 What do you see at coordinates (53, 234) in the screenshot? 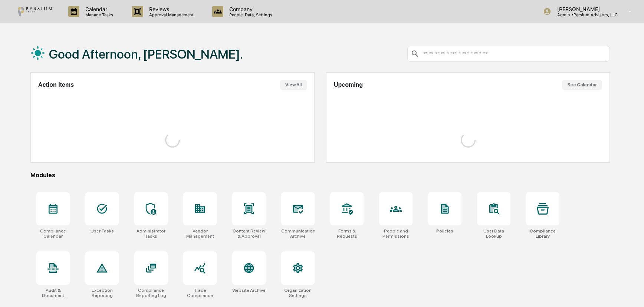
I see `div: Compliance Calendar` at bounding box center [53, 234].